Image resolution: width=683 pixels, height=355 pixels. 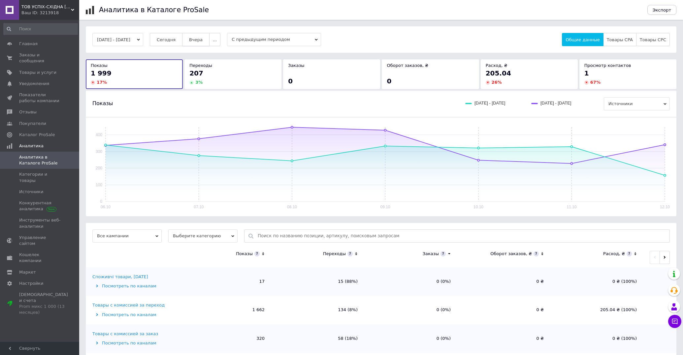 I want to click on button: Вчера, so click(x=196, y=40).